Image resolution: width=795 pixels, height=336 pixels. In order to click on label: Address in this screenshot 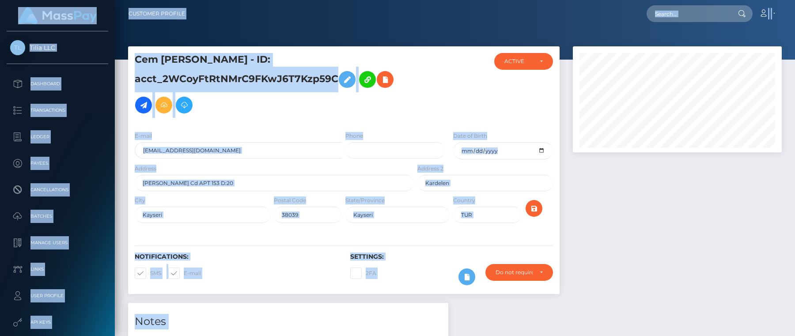, I will do `click(145, 169)`.